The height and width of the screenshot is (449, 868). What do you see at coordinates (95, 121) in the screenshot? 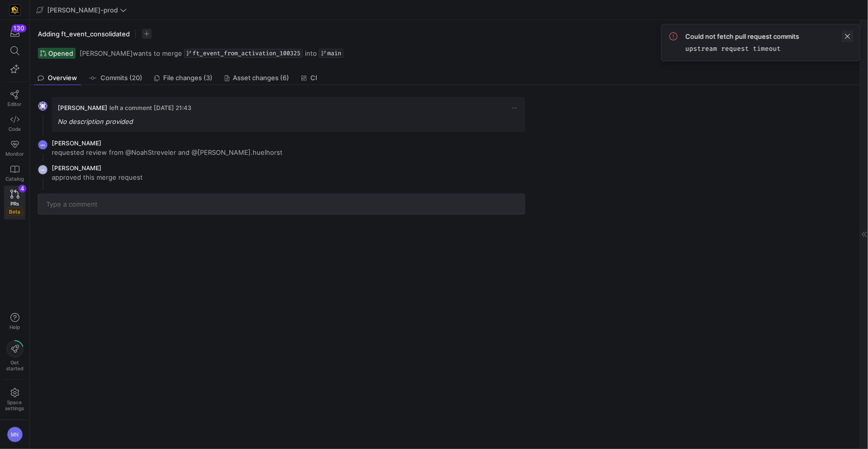
I see `em: No description provided` at bounding box center [95, 121].